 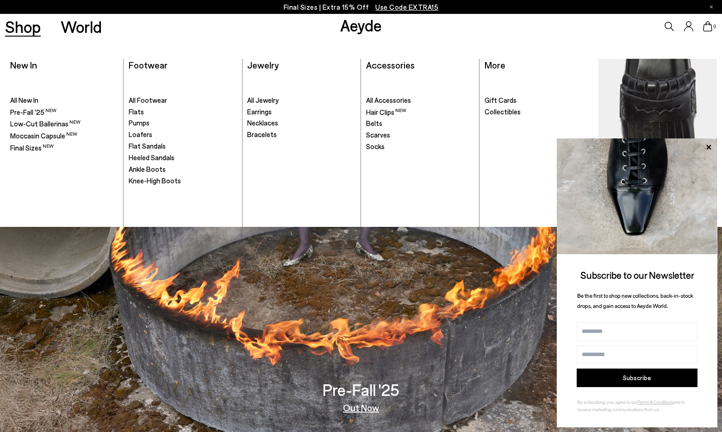 What do you see at coordinates (262, 134) in the screenshot?
I see `span: Bracelets` at bounding box center [262, 134].